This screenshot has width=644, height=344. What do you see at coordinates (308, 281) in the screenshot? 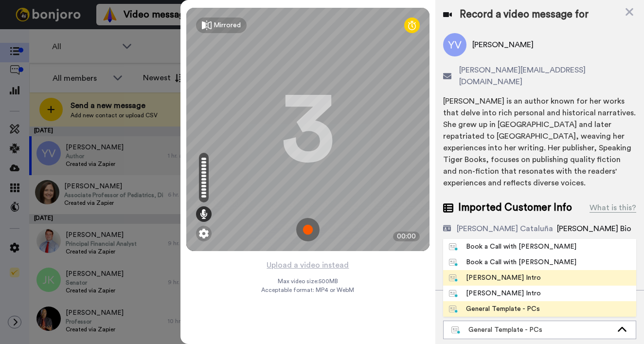
I see `span: Max video size: 500 MB` at bounding box center [308, 281].